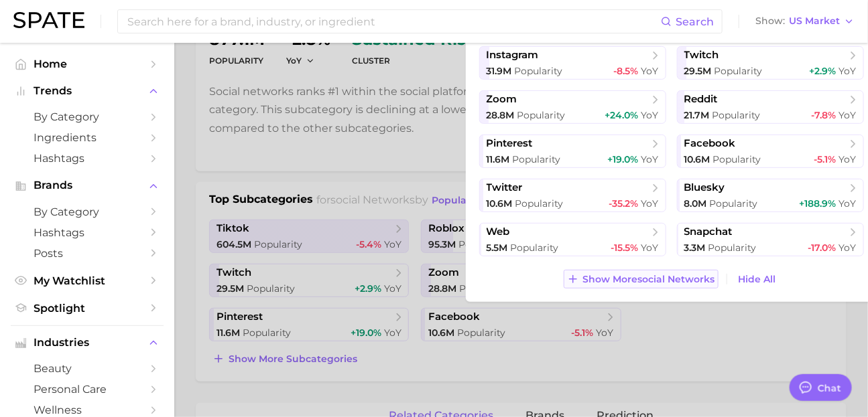 Image resolution: width=868 pixels, height=417 pixels. I want to click on span: +19.0%, so click(623, 159).